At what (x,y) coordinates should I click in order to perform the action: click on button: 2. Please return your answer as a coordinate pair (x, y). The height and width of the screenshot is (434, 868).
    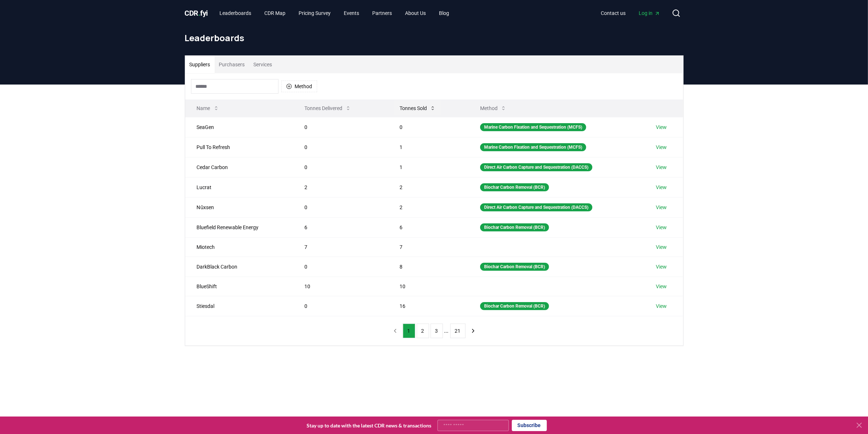
    Looking at the image, I should click on (423, 331).